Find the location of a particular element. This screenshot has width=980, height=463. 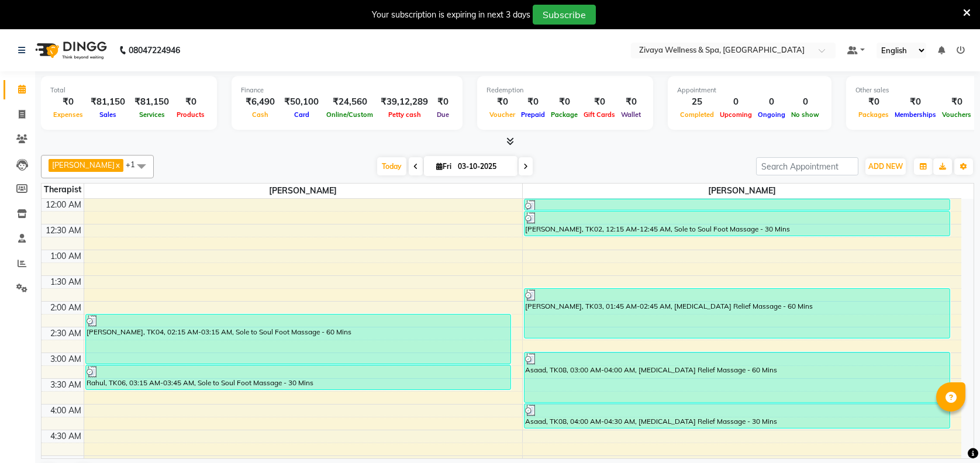

div: 25 is located at coordinates (697, 101).